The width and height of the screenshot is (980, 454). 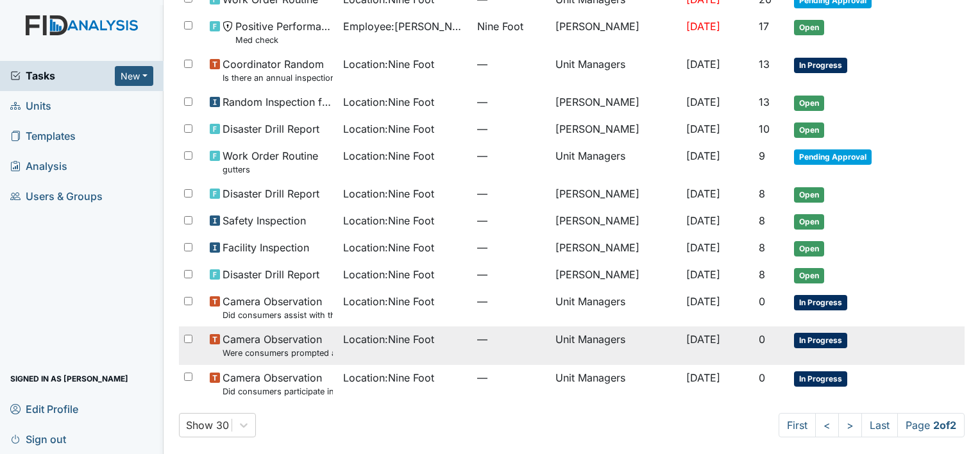 I want to click on small: Med check, so click(x=284, y=39).